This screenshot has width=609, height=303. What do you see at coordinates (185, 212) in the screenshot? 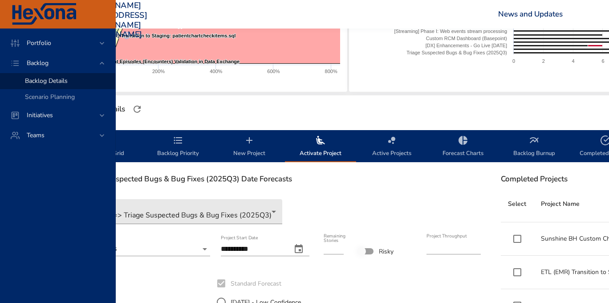
I see `div: active => Triage Suspected Bugs & Bug Fixes (2025Q3)` at bounding box center [185, 212].